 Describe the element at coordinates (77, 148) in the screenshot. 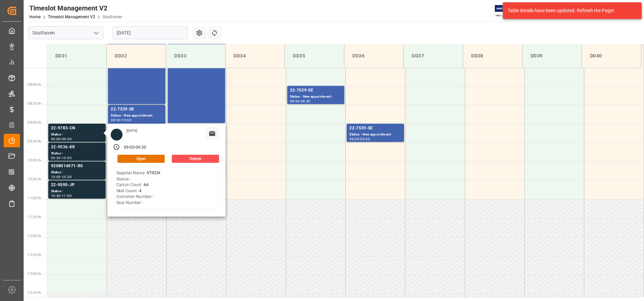

I see `div: 22-9536-KR` at that location.